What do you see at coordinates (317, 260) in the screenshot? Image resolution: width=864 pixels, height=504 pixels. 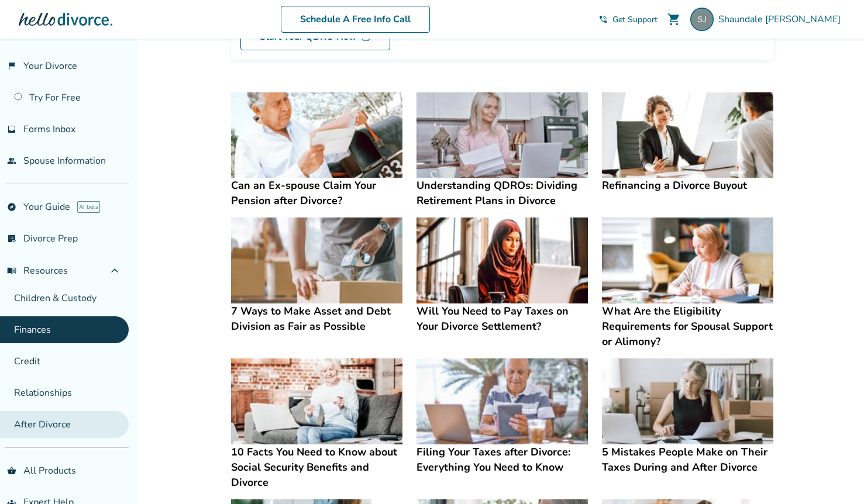 I see `img: 7 Ways to Make Asset and Debt Division as Fair as Possible` at bounding box center [317, 260].